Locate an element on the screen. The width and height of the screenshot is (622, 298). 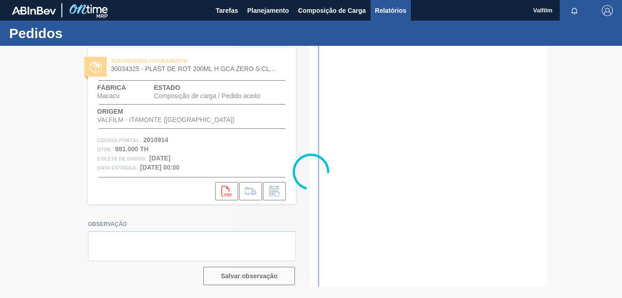
img: Logout is located at coordinates (607, 11).